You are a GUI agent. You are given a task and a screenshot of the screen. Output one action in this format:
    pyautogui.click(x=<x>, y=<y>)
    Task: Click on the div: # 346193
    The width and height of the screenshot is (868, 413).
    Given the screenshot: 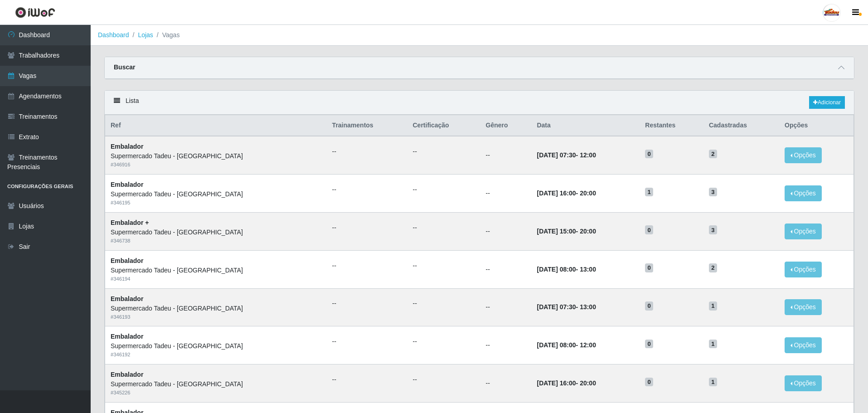 What is the action you would take?
    pyautogui.click(x=215, y=317)
    